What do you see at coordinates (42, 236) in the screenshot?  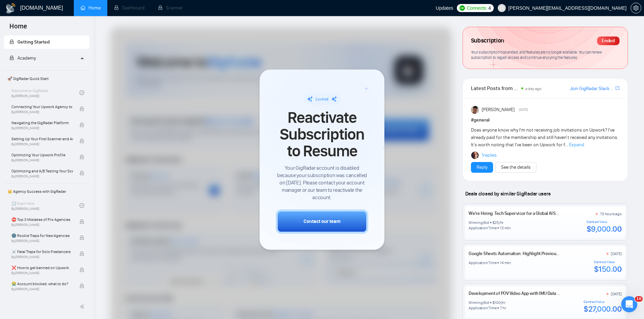 I see `span: 🌚 Rookie Traps for New Agencies` at bounding box center [42, 236].